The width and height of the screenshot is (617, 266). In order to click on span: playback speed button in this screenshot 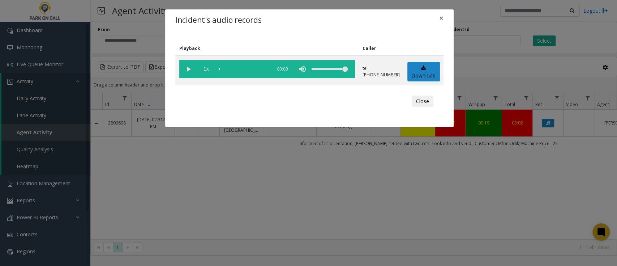, I will do `click(206, 69)`.